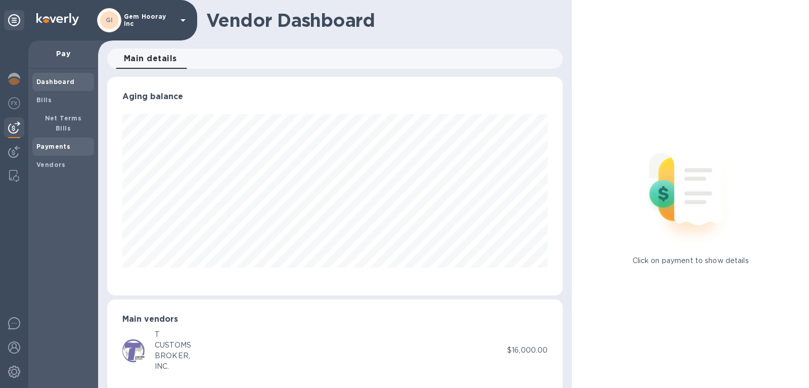 The image size is (809, 388). Describe the element at coordinates (173, 334) in the screenshot. I see `div: T` at that location.